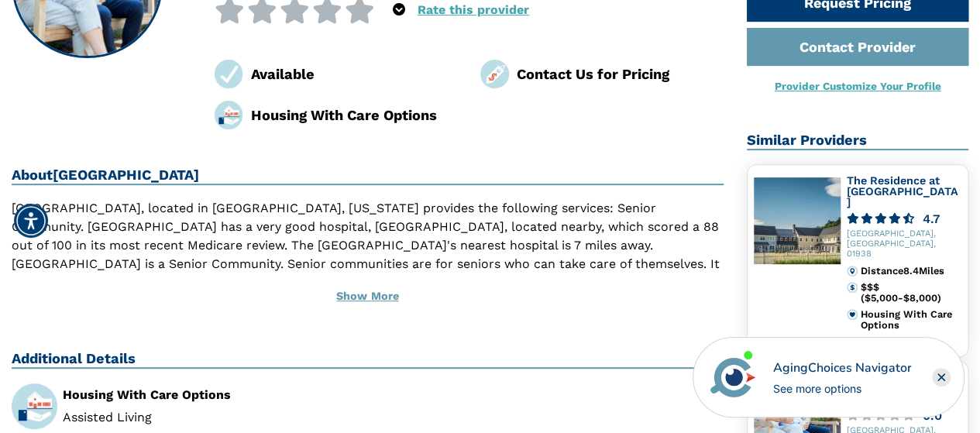 The width and height of the screenshot is (980, 433). Describe the element at coordinates (857, 141) in the screenshot. I see `h2: Similar Providers` at that location.